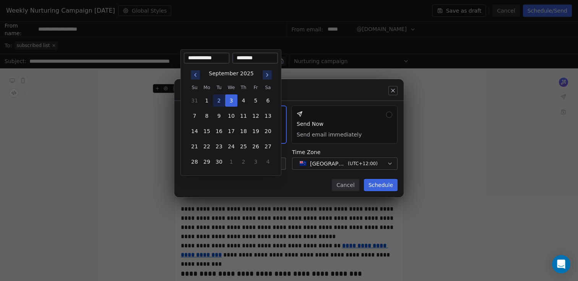 This screenshot has width=578, height=281. What do you see at coordinates (219, 146) in the screenshot?
I see `button: 23` at bounding box center [219, 146].